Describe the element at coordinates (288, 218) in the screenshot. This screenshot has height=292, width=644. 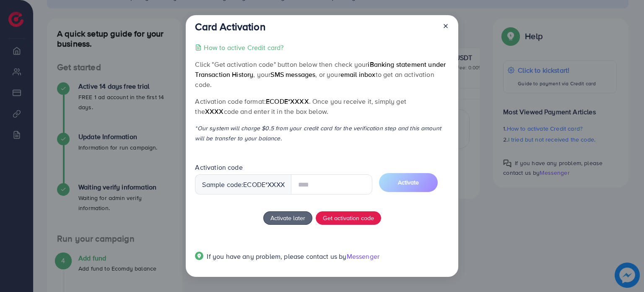
I see `button: Activate later` at that location.